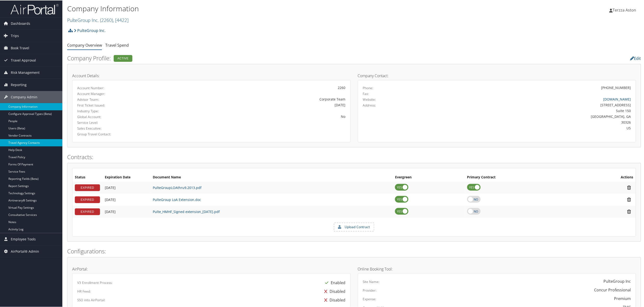  What do you see at coordinates (211, 268) in the screenshot?
I see `h4: AirPortal:` at bounding box center [211, 268].